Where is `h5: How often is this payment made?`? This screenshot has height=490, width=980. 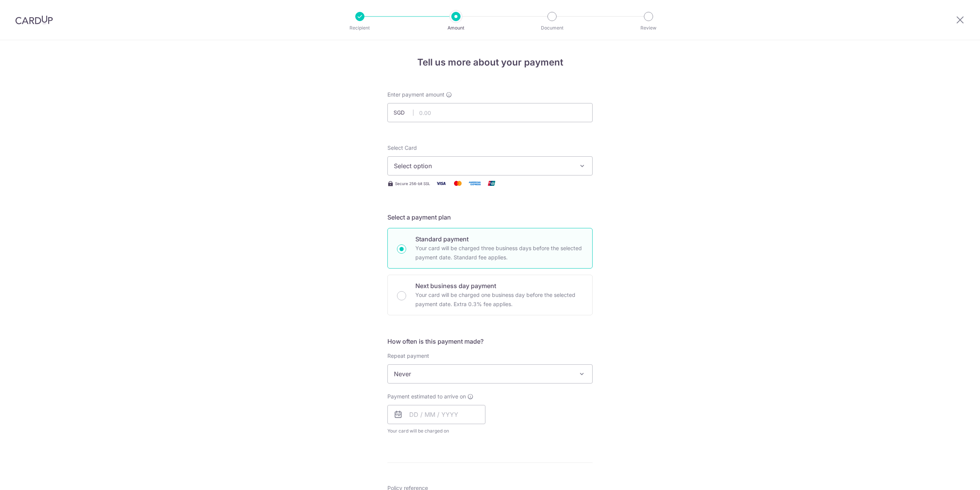 h5: How often is this payment made? is located at coordinates (490, 341).